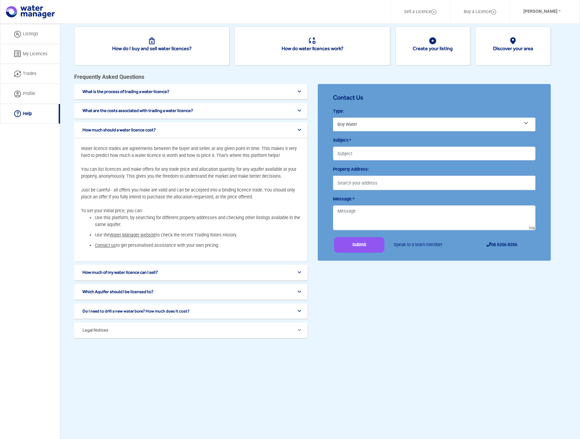 The image size is (580, 439). I want to click on button: What is the process of trading a water licence?, so click(192, 92).